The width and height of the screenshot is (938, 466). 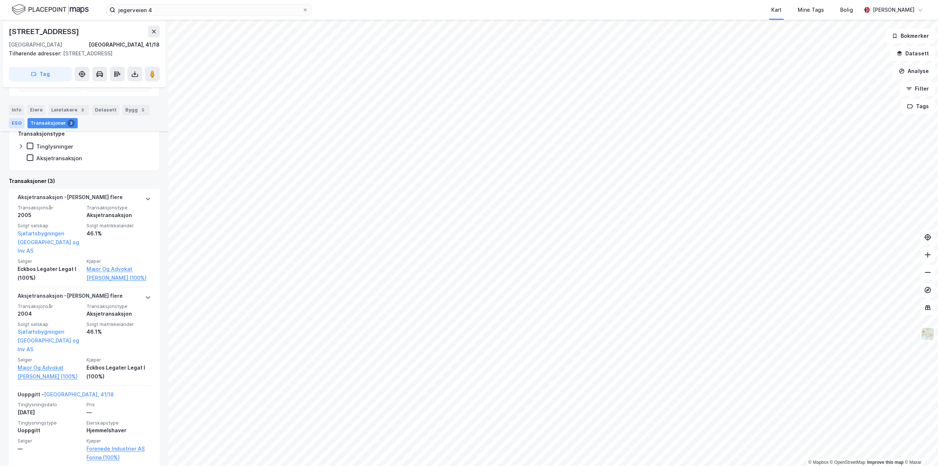 What do you see at coordinates (16, 110) in the screenshot?
I see `div: Info` at bounding box center [16, 110].